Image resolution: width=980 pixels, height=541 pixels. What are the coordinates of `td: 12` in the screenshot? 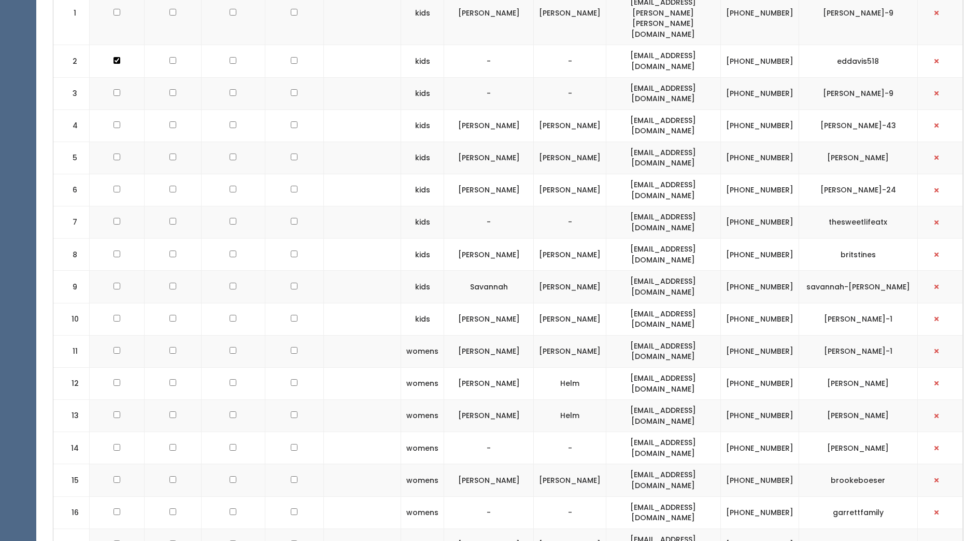 It's located at (72, 383).